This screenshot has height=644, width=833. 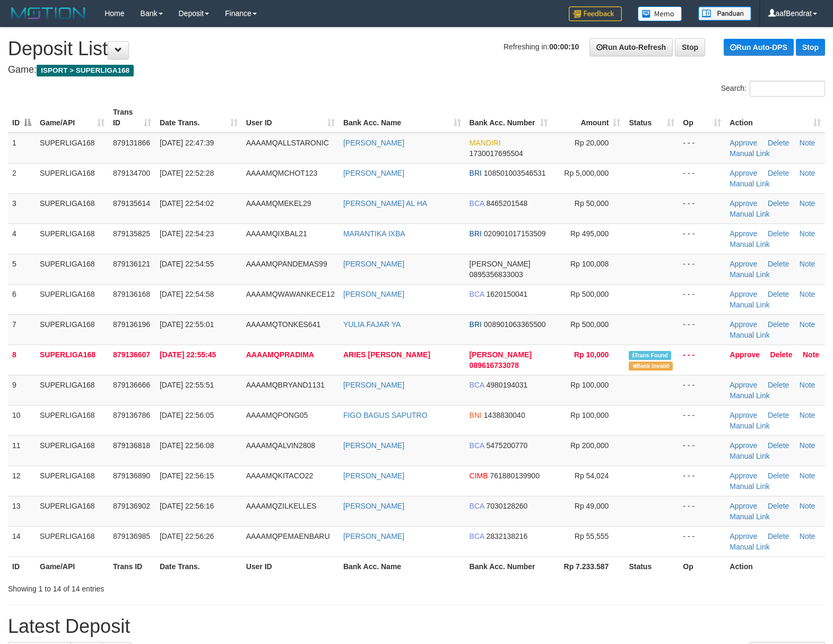 What do you see at coordinates (132, 117) in the screenshot?
I see `th: Trans ID: activate to sort column ascending` at bounding box center [132, 117].